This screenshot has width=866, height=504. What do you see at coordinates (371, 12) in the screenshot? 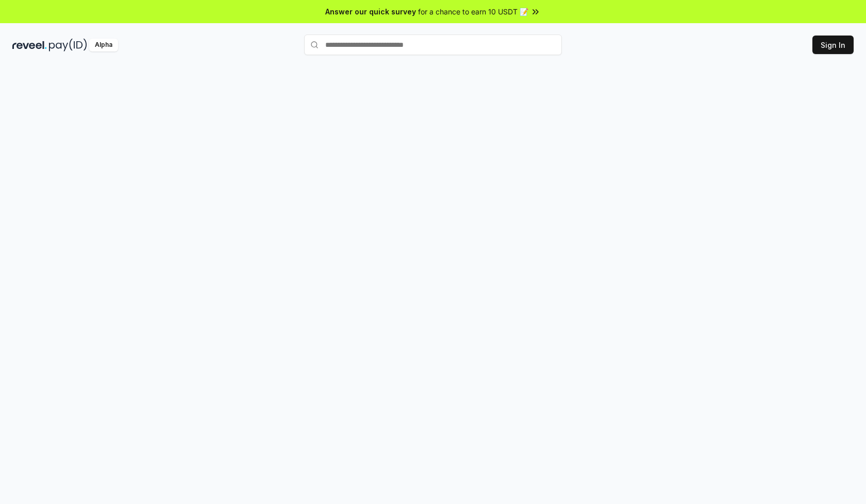
I see `span: Answer our quick survey` at bounding box center [371, 12].